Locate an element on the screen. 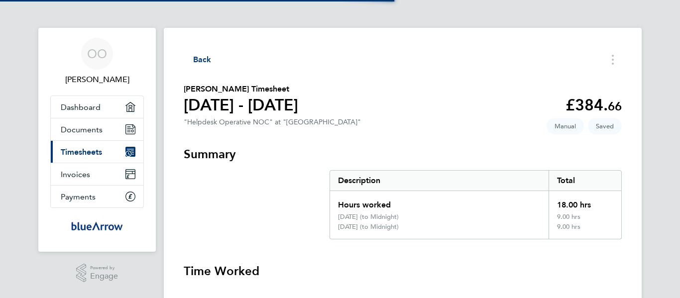 The image size is (680, 298). div: 18.00 hrs is located at coordinates (585, 202).